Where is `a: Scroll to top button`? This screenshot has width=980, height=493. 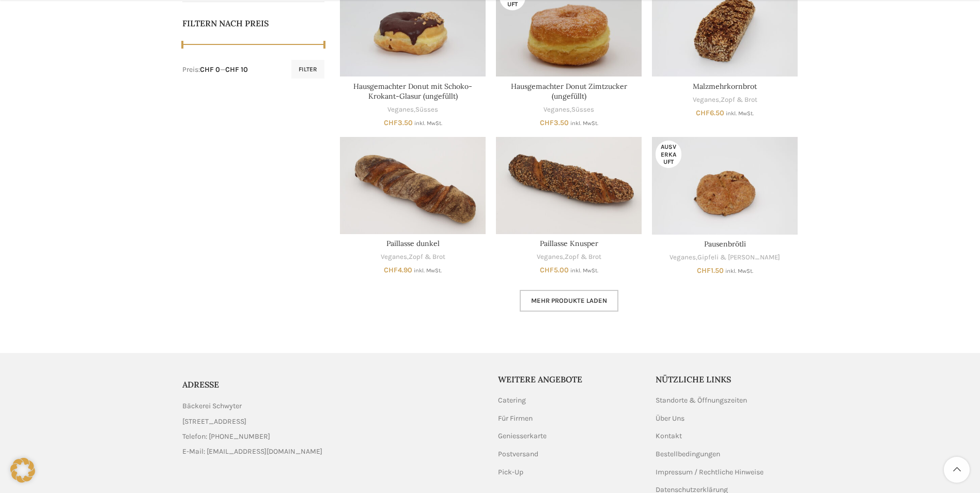
a: Scroll to top button is located at coordinates (957, 470).